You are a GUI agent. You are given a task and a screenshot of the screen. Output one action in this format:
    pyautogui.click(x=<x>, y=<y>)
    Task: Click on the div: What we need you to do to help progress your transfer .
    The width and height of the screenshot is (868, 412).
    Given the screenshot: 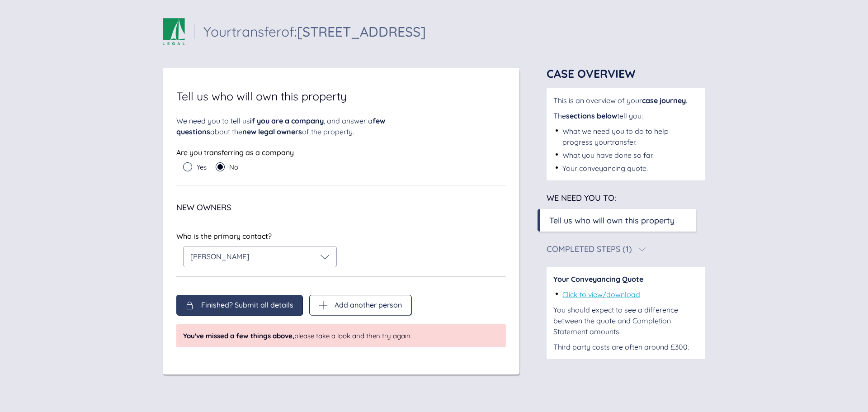 What is the action you would take?
    pyautogui.click(x=630, y=136)
    